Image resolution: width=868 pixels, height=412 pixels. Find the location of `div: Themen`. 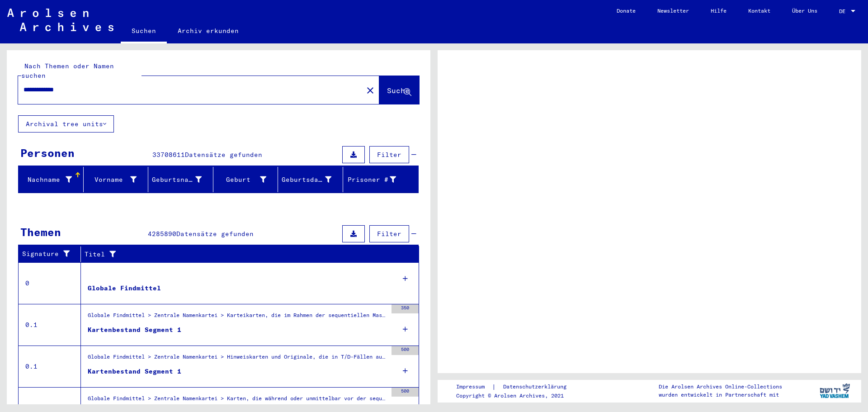

div: Themen is located at coordinates (40, 232).